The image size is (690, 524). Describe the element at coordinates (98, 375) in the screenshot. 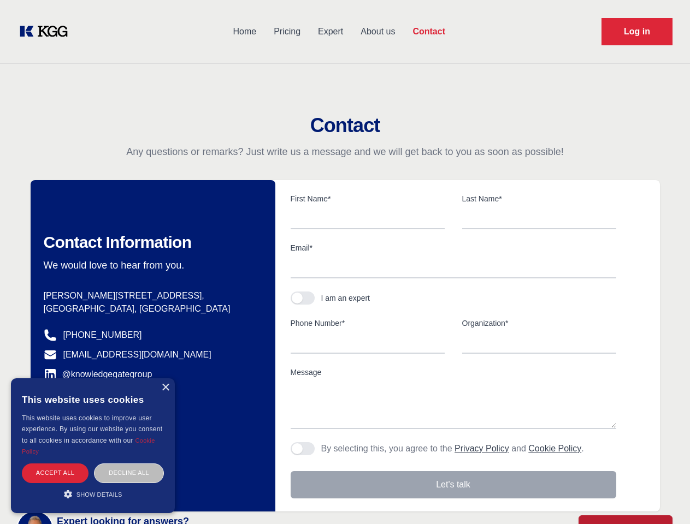

I see `a: @knowledgegategroup` at that location.